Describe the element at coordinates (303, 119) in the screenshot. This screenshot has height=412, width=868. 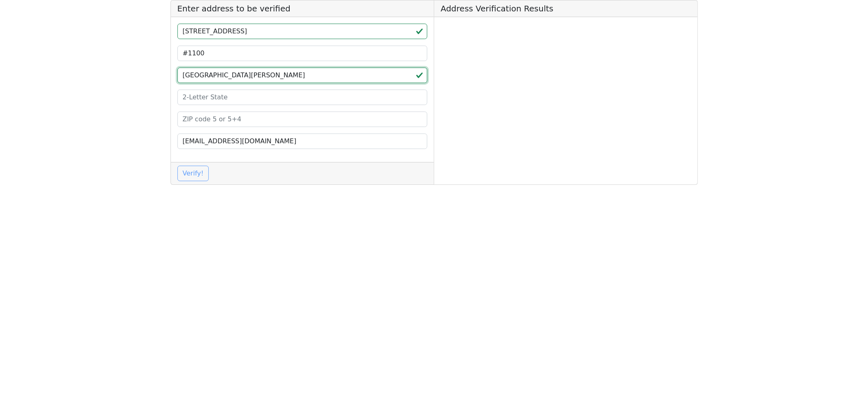
I see `input: ZIP code 5 or 5+4` at that location.